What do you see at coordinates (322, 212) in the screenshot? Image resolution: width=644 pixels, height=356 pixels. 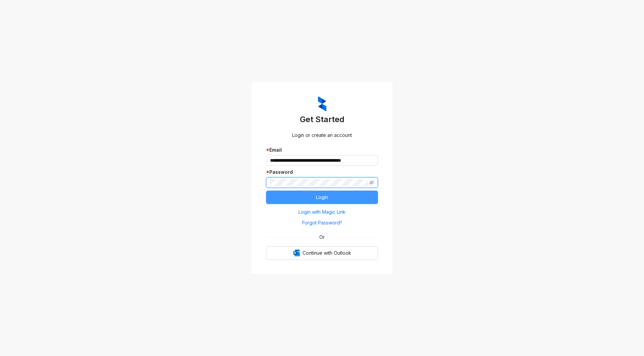 I see `span: Login with Magic Link` at bounding box center [322, 212].